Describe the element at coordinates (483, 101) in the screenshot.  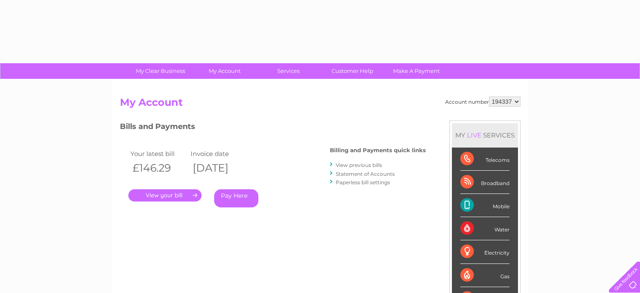
I see `div: Account number` at that location.